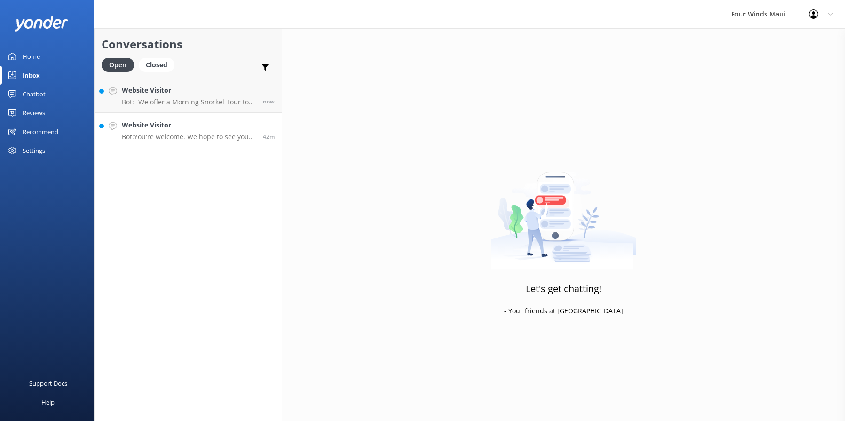 This screenshot has height=421, width=845. What do you see at coordinates (563, 211) in the screenshot?
I see `img: artwork of a man stealing a conversation from at giant smartphone` at bounding box center [563, 211].